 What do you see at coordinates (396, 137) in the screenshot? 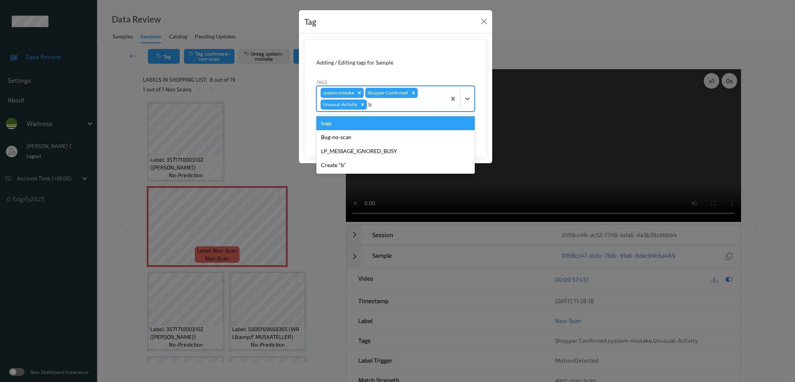
I see `div: Bug-no-scan` at bounding box center [396, 137].